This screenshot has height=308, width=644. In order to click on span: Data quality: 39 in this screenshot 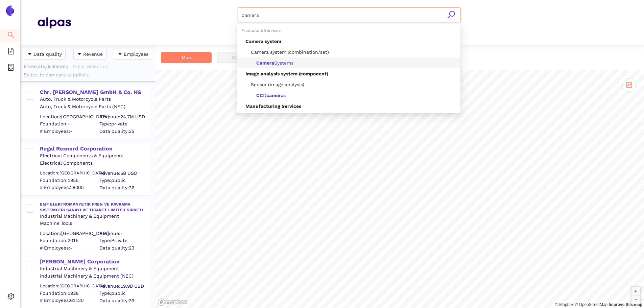, I will do `click(125, 301)`.